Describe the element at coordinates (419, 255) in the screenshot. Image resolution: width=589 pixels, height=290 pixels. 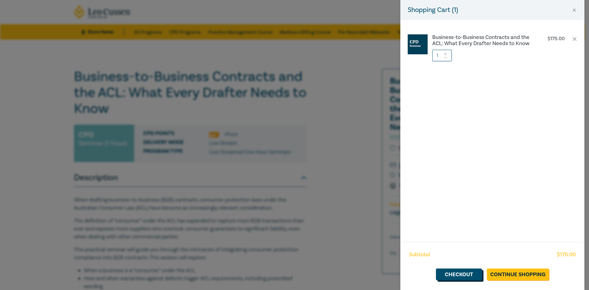
I see `span: Subtotal` at that location.